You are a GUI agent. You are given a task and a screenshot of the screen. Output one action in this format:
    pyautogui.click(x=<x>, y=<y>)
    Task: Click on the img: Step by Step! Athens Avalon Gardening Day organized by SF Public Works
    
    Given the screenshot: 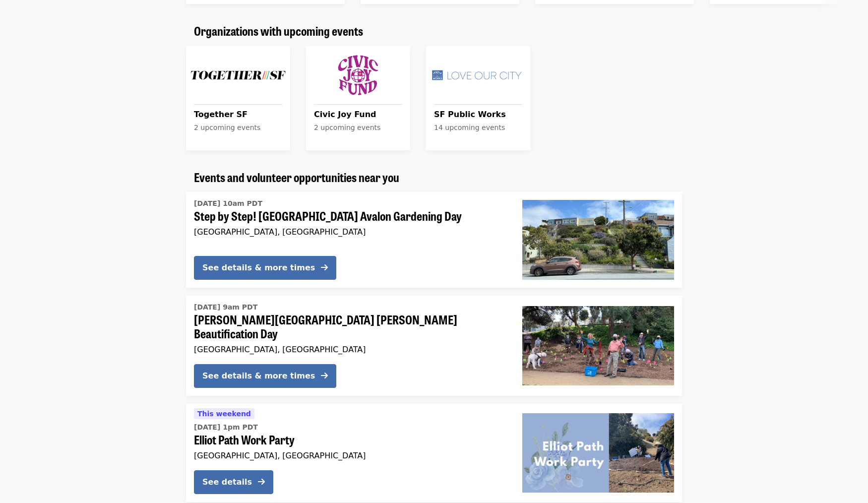 What is the action you would take?
    pyautogui.click(x=599, y=240)
    